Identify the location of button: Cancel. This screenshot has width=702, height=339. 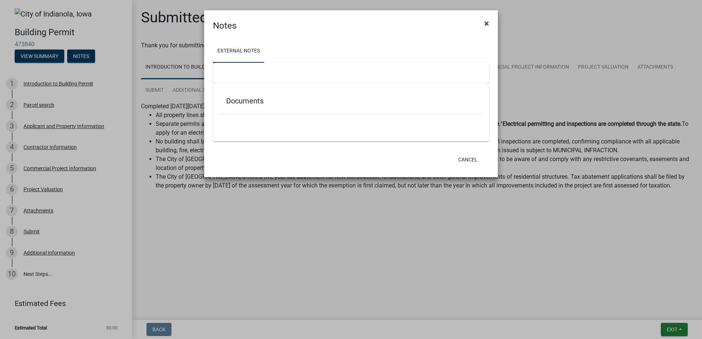
(468, 160).